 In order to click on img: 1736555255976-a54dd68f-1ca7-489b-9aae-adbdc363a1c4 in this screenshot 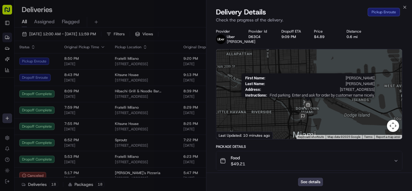, I will do `click(11, 63)`.